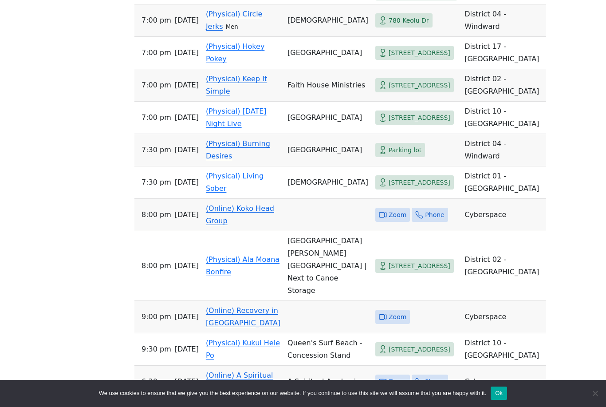 This screenshot has width=606, height=407. What do you see at coordinates (156, 317) in the screenshot?
I see `span: 9:00 PM` at bounding box center [156, 317].